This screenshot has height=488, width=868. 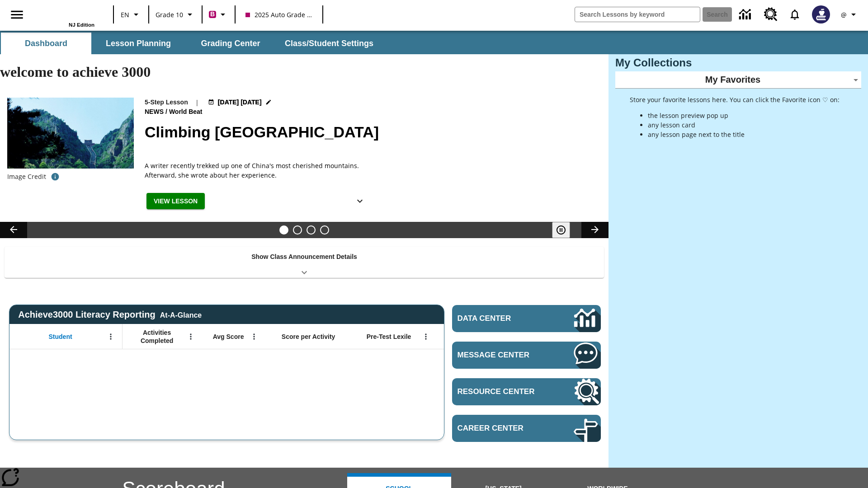 What do you see at coordinates (308, 337) in the screenshot?
I see `span: Score per Activity` at bounding box center [308, 337].